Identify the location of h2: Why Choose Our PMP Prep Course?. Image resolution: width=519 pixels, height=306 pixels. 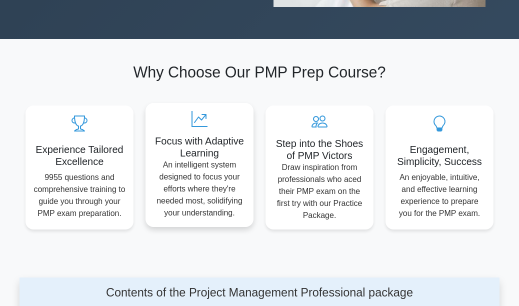
(260, 72).